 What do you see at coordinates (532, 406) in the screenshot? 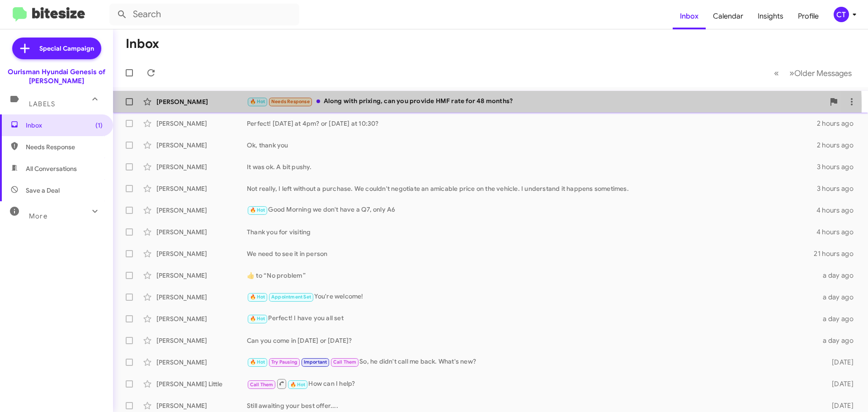
I see `div: Still awaiting your best offer....` at bounding box center [532, 406].